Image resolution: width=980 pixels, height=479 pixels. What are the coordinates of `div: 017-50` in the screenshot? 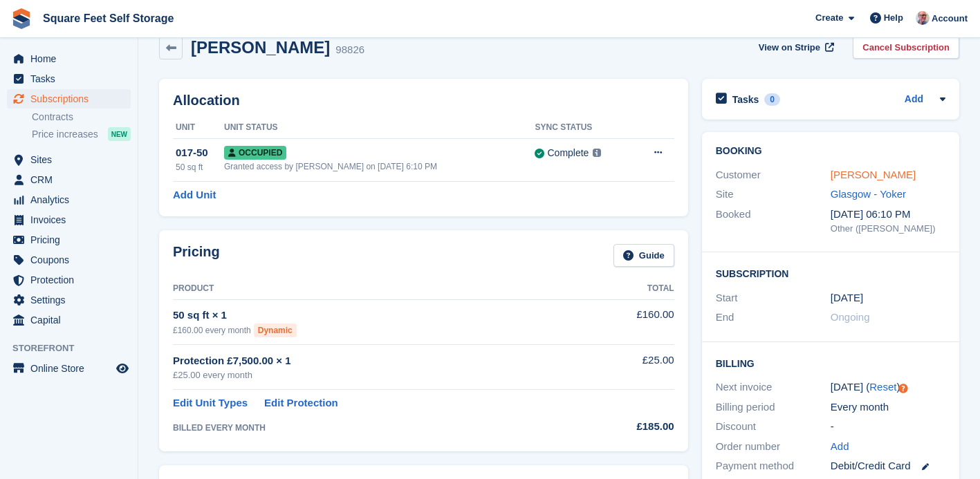 It's located at (200, 153).